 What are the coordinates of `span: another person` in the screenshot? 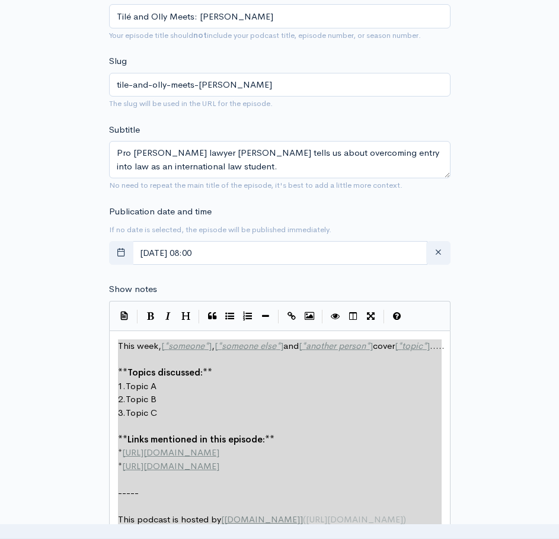 It's located at (335, 345).